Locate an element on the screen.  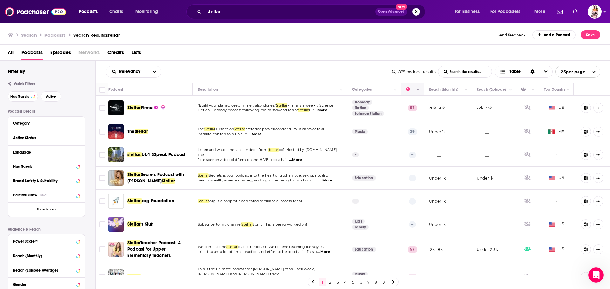
a: StellarDynamics is located at coordinates (144, 277).